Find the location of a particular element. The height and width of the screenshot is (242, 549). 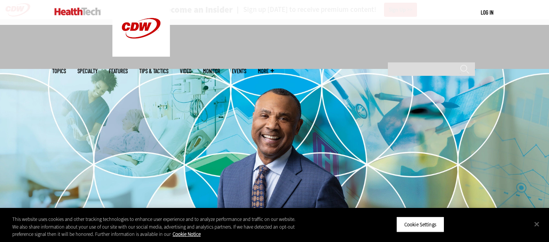

img: Home is located at coordinates (78, 12).